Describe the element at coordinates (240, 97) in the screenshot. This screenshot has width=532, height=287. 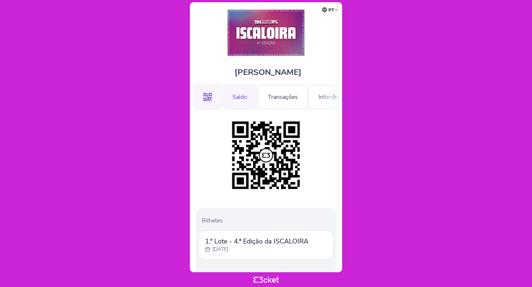
I see `div: Saldo` at that location.